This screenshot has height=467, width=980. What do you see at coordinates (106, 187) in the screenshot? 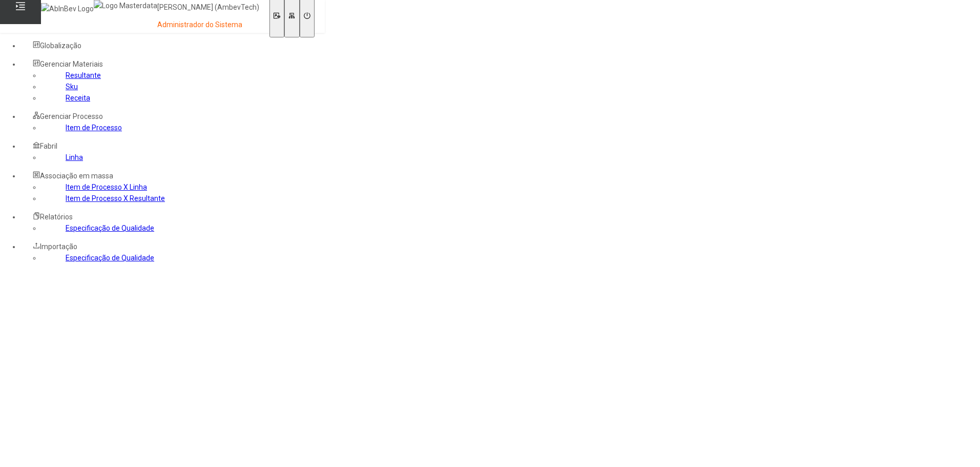
I see `a: Item de Processo X Linha` at bounding box center [106, 187].